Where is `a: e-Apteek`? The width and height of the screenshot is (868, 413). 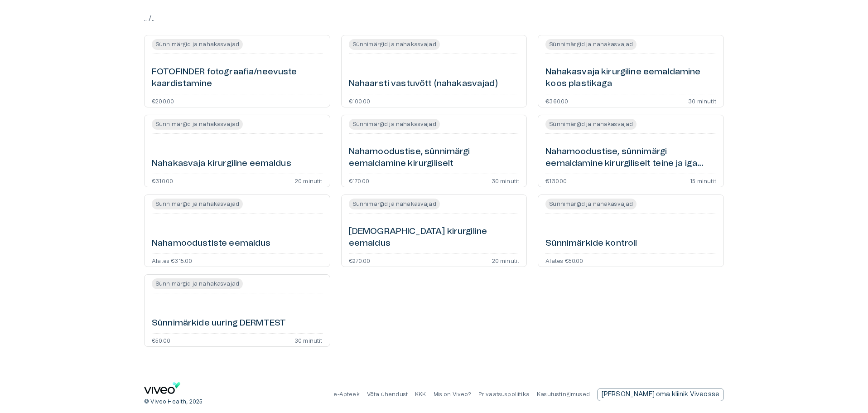 a: e-Apteek is located at coordinates (346, 394).